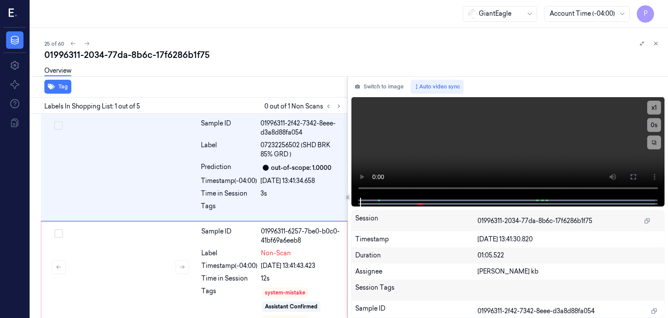 Image resolution: width=668 pixels, height=318 pixels. Describe the element at coordinates (570, 255) in the screenshot. I see `div: 01:05.522` at that location.